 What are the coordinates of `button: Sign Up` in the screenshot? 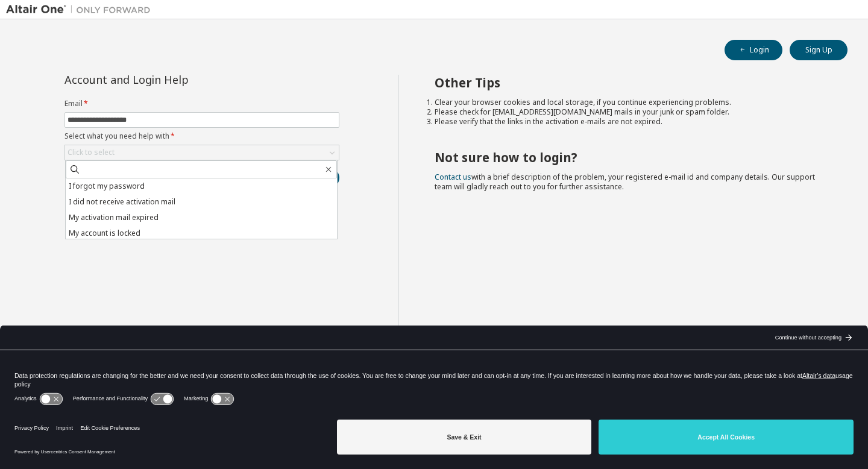 It's located at (819, 50).